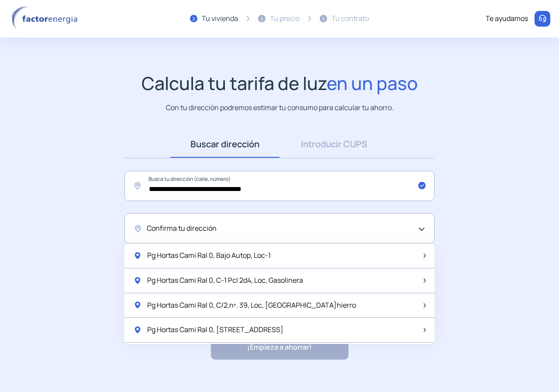 This screenshot has height=392, width=559. Describe the element at coordinates (46, 19) in the screenshot. I see `img: logo factor` at that location.